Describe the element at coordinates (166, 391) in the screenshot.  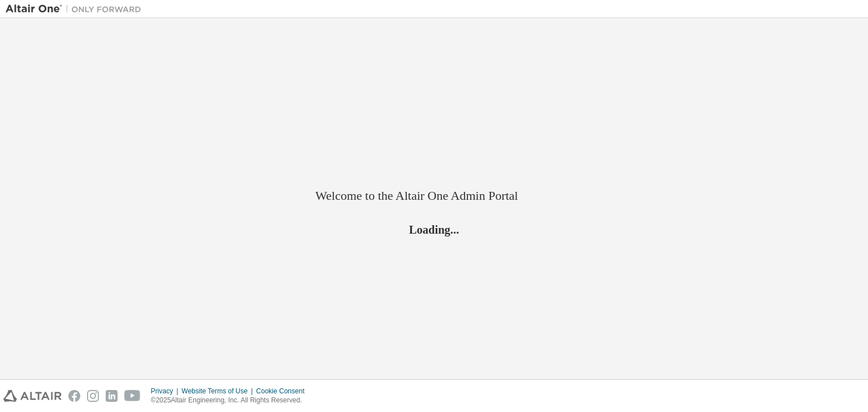
I see `div: Privacy` at that location.